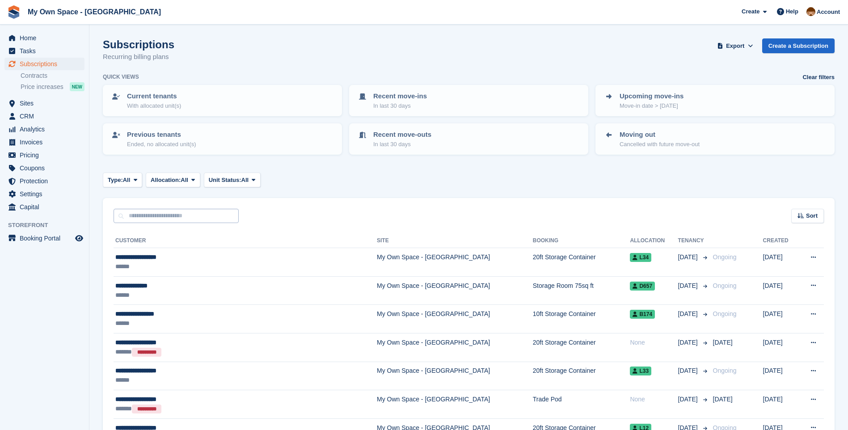 This screenshot has height=430, width=848. What do you see at coordinates (77, 87) in the screenshot?
I see `div: NEW` at bounding box center [77, 87].